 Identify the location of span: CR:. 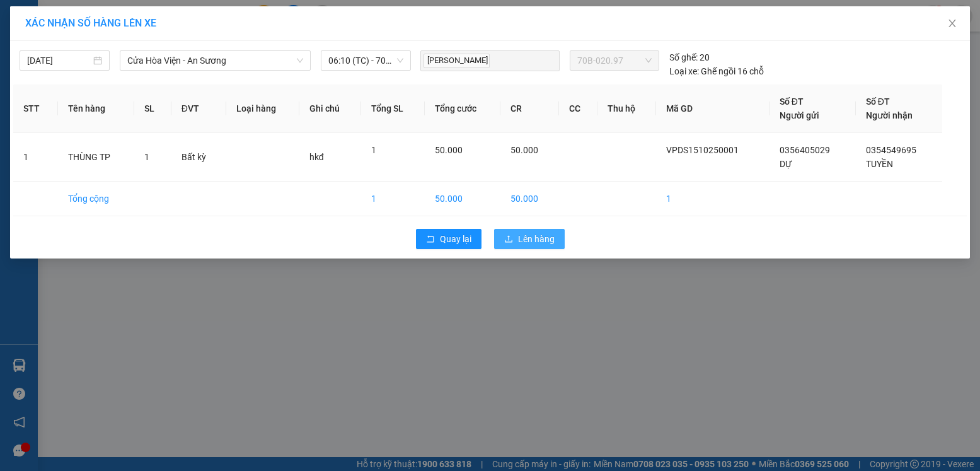
(22, 68).